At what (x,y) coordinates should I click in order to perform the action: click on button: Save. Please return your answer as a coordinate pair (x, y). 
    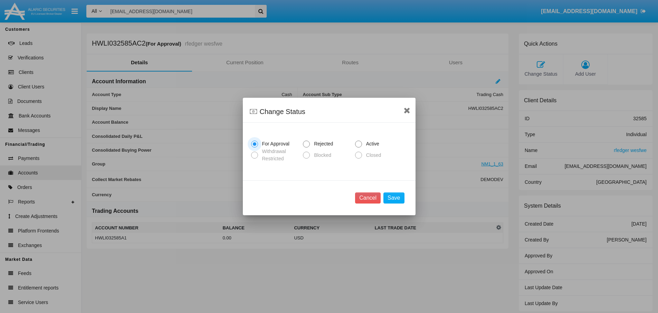
    Looking at the image, I should click on (394, 198).